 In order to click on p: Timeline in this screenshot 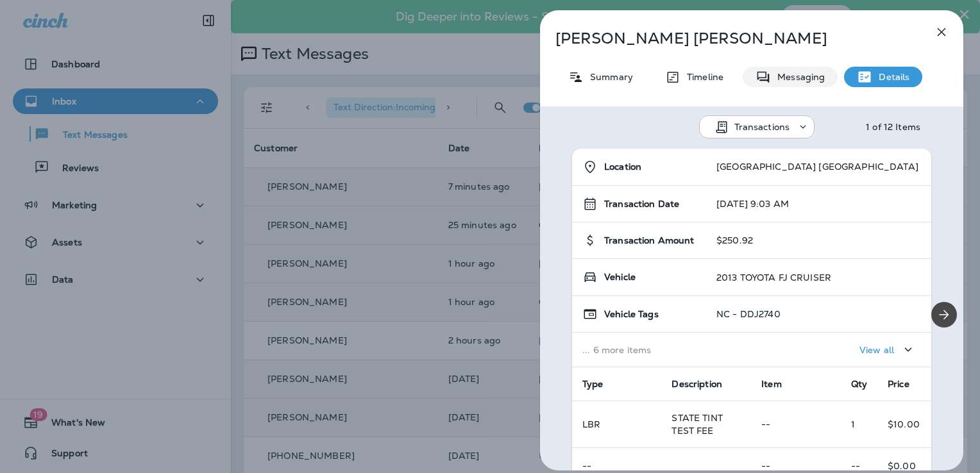, I will do `click(702, 77)`.